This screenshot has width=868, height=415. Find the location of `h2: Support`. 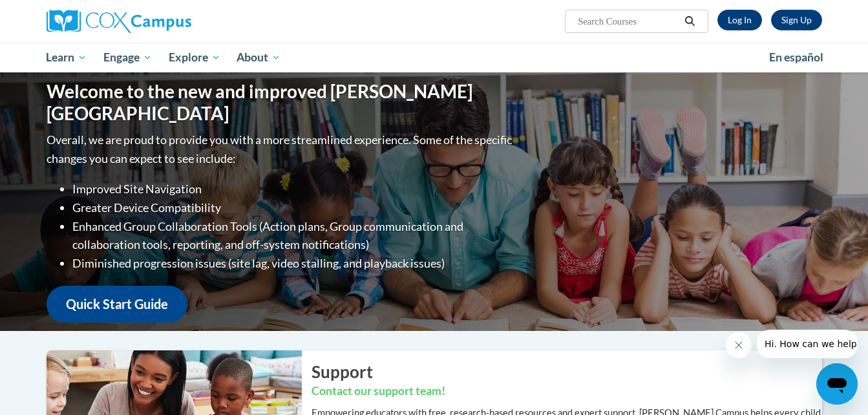

h2: Support is located at coordinates (567, 371).